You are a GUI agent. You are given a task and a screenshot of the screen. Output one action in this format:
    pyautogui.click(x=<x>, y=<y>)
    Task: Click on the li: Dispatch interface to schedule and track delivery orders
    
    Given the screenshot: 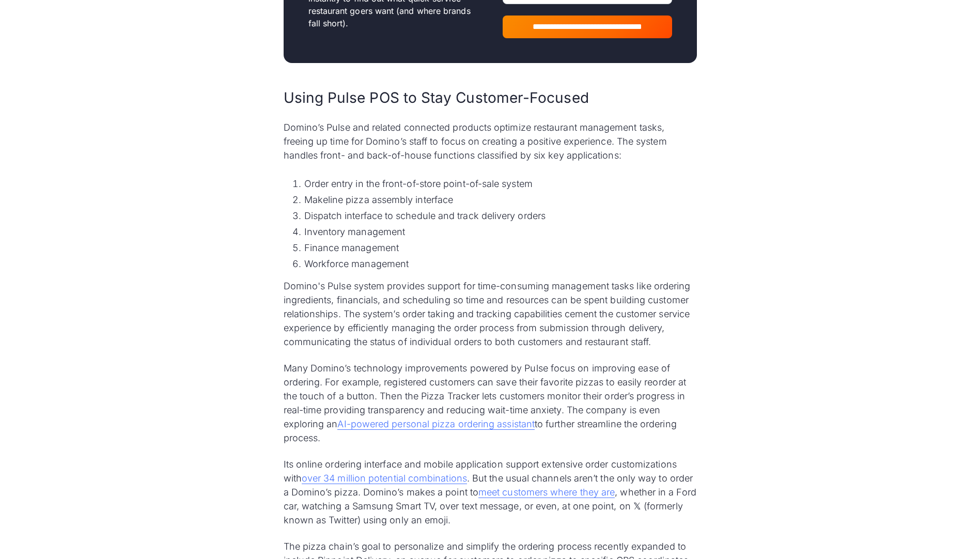 What is the action you would take?
    pyautogui.click(x=501, y=215)
    